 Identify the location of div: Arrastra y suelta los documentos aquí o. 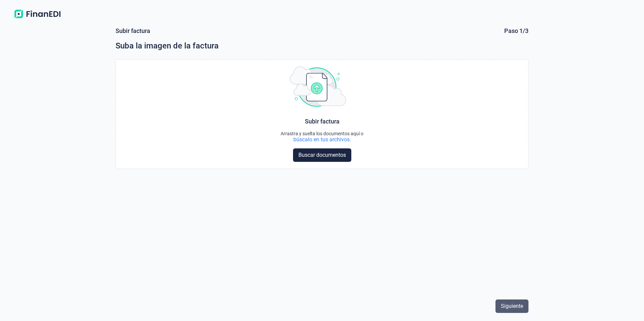
(322, 134).